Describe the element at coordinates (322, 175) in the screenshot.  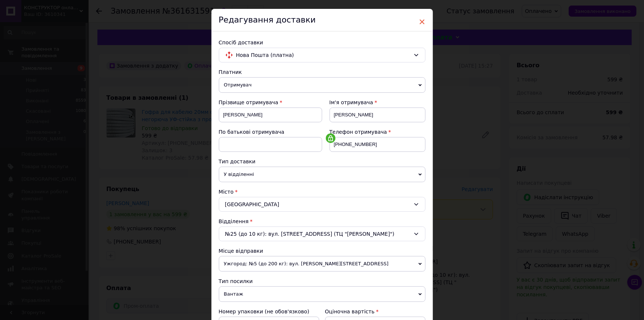
I see `span: У відділенні` at that location.